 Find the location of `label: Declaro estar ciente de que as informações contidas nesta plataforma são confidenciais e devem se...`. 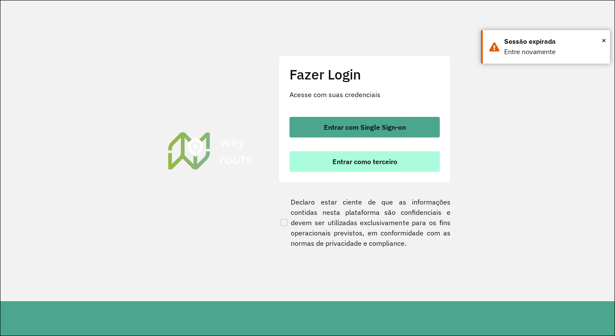

label: Declaro estar ciente de que as informações contidas nesta plataforma são confidenciais e devem se... is located at coordinates (364, 222).